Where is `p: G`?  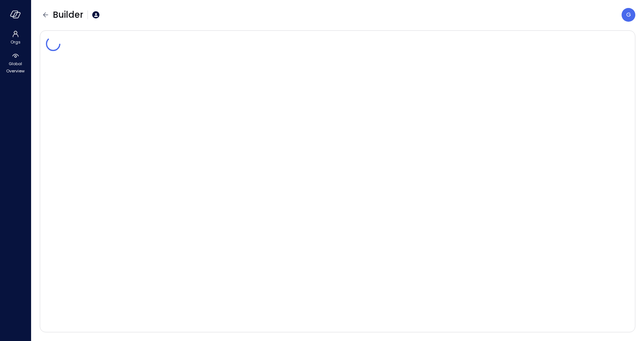
p: G is located at coordinates (628, 15).